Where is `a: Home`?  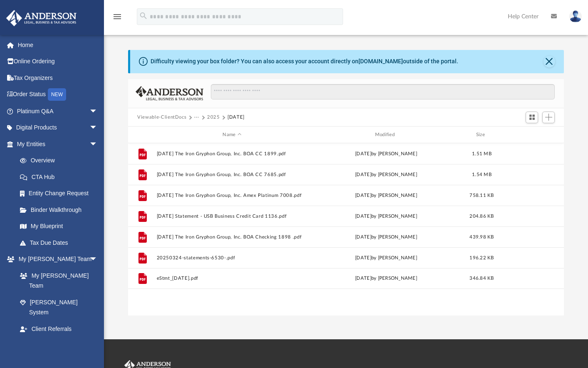
a: Home is located at coordinates (58, 45).